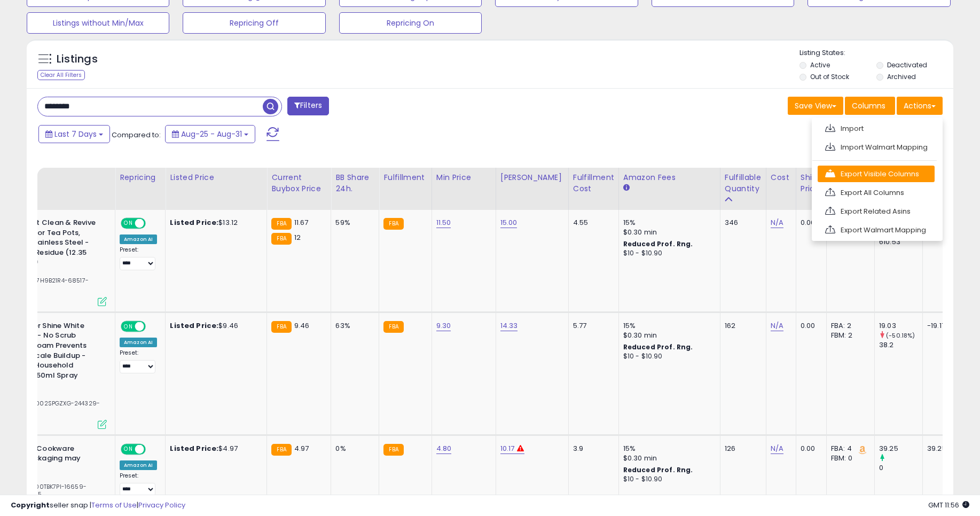 The height and width of the screenshot is (516, 980). I want to click on button: Last 7 Days, so click(75, 134).